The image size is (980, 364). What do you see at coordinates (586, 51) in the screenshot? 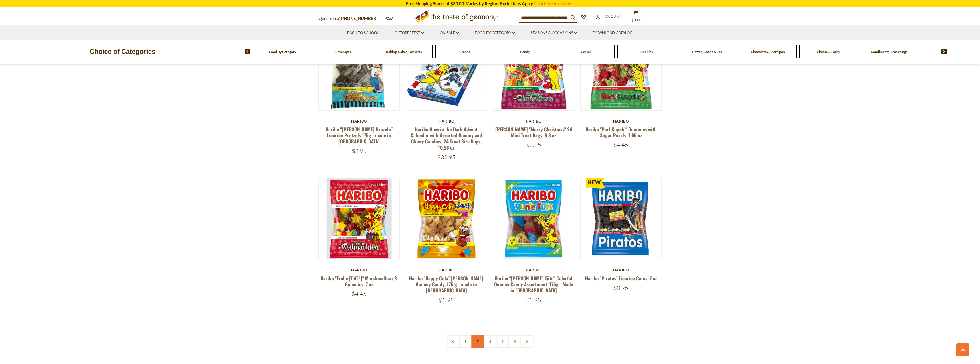
I see `span: Cereal` at bounding box center [586, 51].